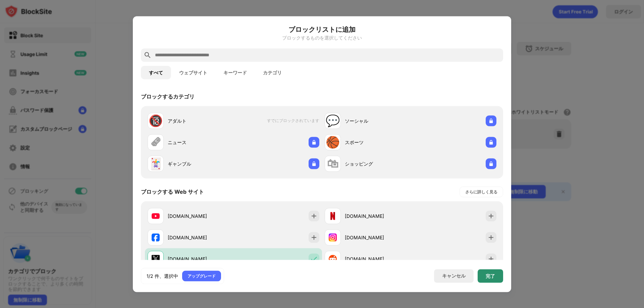  Describe the element at coordinates (201, 164) in the screenshot. I see `div: ギャンブル` at that location.